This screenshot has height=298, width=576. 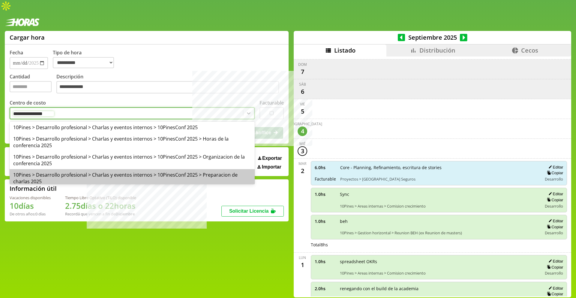 I want to click on div: mar, so click(x=302, y=163).